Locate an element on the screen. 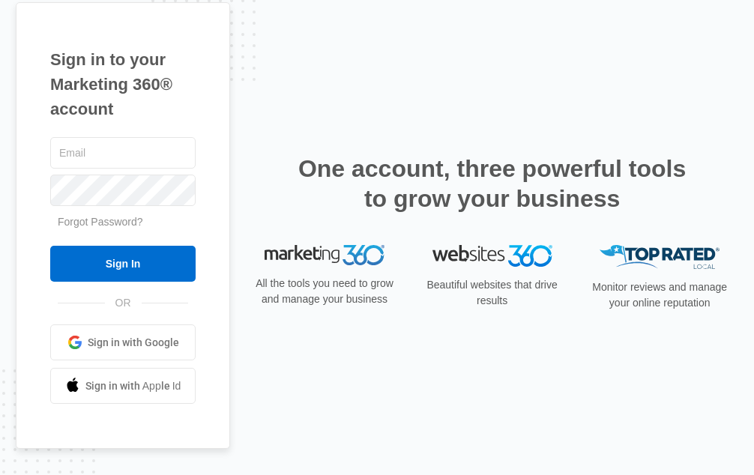  img: Marketing 360 is located at coordinates (324, 256).